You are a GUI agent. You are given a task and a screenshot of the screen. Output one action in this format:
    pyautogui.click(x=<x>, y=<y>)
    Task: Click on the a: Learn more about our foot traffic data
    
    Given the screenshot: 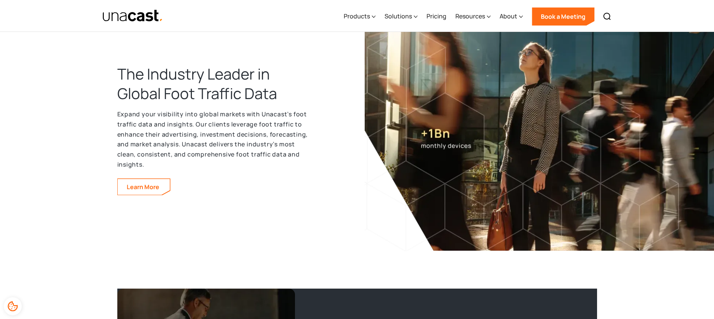 What is the action you would take?
    pyautogui.click(x=144, y=187)
    